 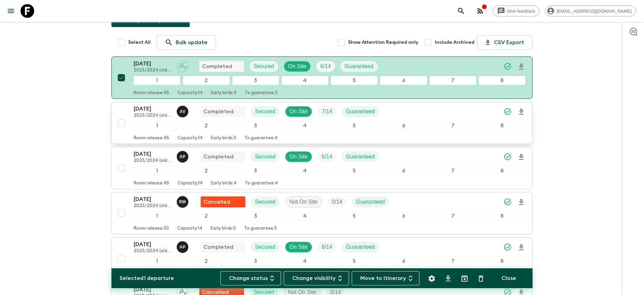 I want to click on p: Early birds: 3, so click(x=224, y=138).